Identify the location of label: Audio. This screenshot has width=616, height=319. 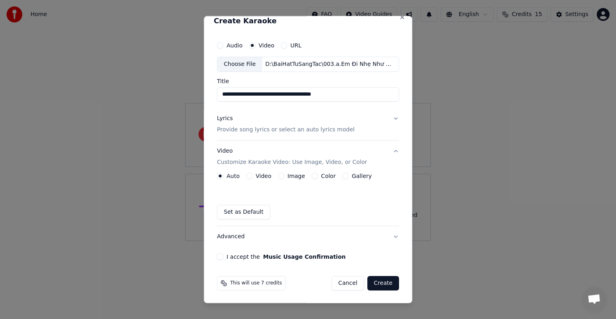
(235, 45).